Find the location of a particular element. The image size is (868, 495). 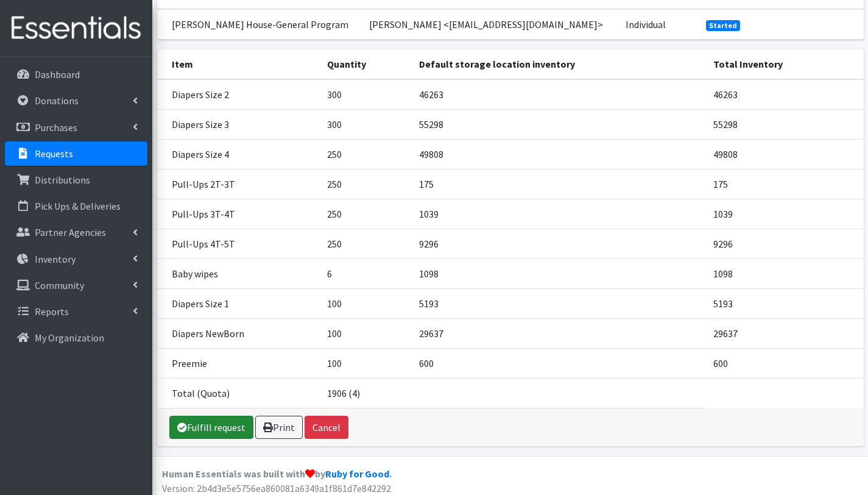

a: Community is located at coordinates (76, 286).